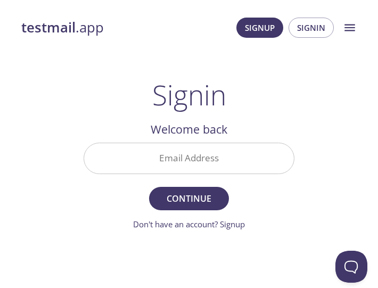  Describe the element at coordinates (311, 28) in the screenshot. I see `span: Signin` at that location.